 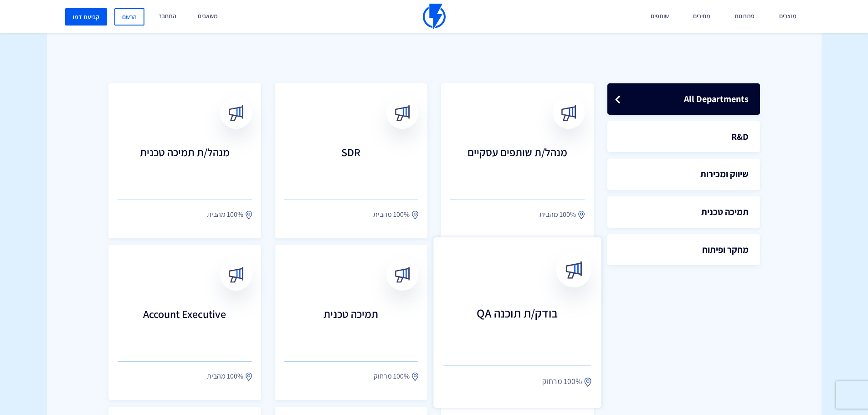 What do you see at coordinates (351, 161) in the screenshot?
I see `a: SDR 100% מהבית` at bounding box center [351, 161].